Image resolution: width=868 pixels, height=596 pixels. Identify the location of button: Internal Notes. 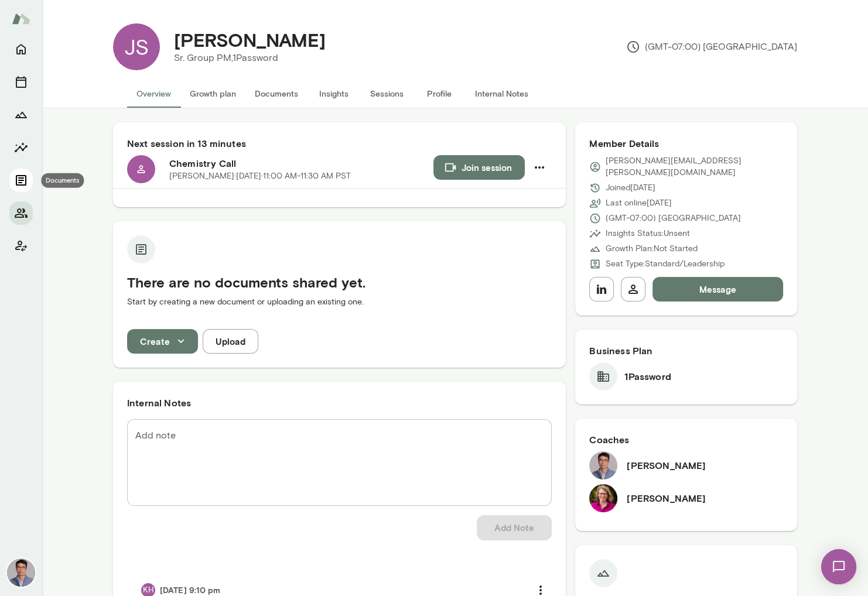
(502, 94).